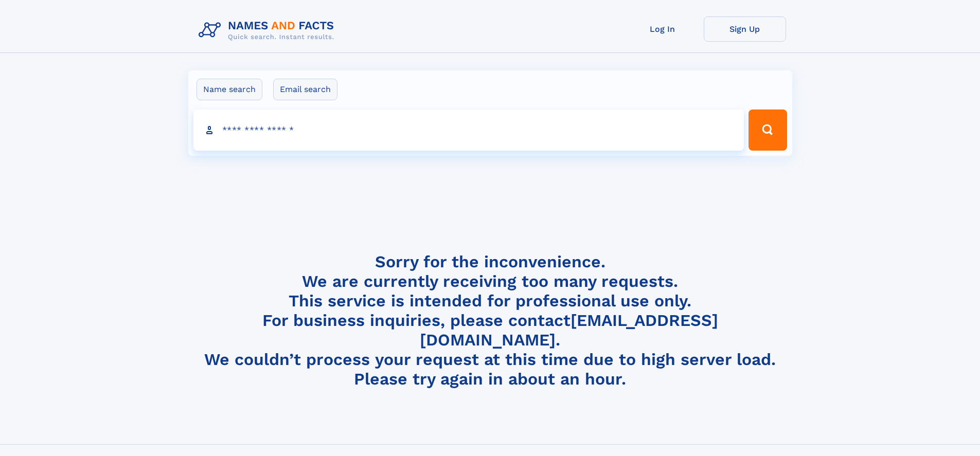 The width and height of the screenshot is (980, 456). What do you see at coordinates (767, 130) in the screenshot?
I see `button: Search Button` at bounding box center [767, 130].